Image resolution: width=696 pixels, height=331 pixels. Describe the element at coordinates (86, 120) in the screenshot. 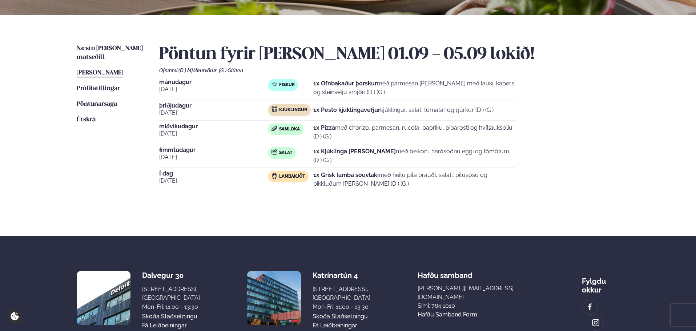

I see `a: Útskrá` at that location.